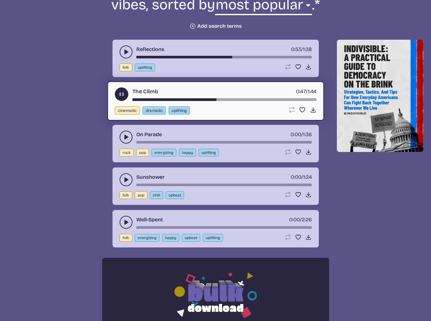 Image resolution: width=431 pixels, height=321 pixels. I want to click on img: Bulk download, so click(216, 294).